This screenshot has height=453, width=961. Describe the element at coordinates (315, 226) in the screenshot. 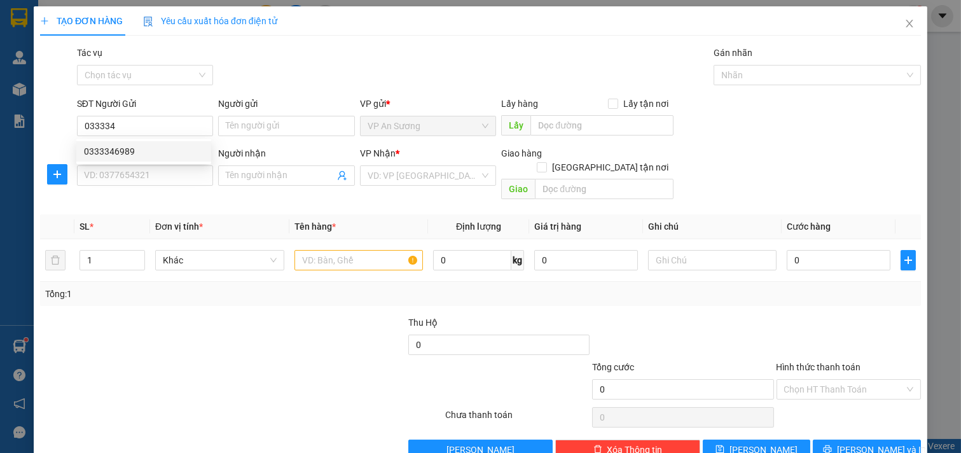

I see `span: Tên hàng` at that location.